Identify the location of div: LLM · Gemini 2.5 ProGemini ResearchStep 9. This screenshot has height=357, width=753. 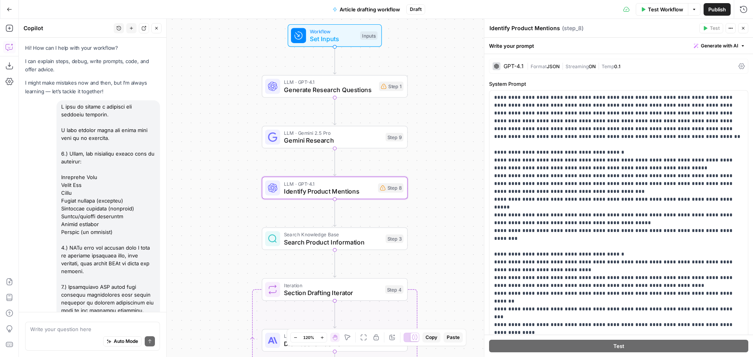
(335, 137).